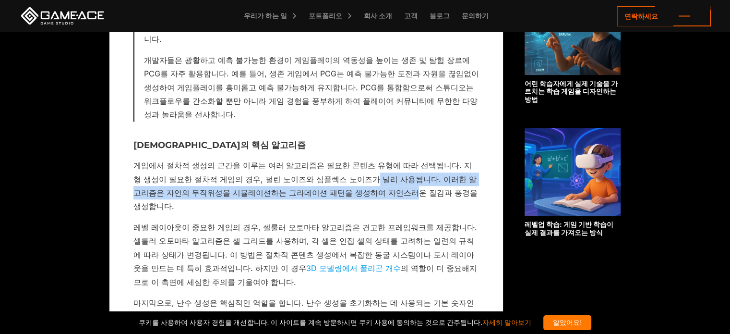 Image resolution: width=730 pixels, height=334 pixels. What do you see at coordinates (311, 87) in the screenshot?
I see `font: 개발자들은 광활하고 예측 불가능한 환경이 게임플레이의 역동성을 높이는 생존 및 탐험 장르에 PCG를 자주 활용합니다. 예를 들어, 생존 게임에서 PCG는 예측 불가능한 도전과...` at bounding box center [311, 87].